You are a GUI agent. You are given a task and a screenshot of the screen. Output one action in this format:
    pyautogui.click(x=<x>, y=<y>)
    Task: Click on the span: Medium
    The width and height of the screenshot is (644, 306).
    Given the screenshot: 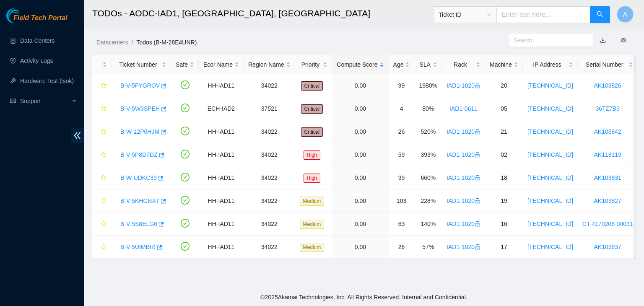 What is the action you would take?
    pyautogui.click(x=312, y=201)
    